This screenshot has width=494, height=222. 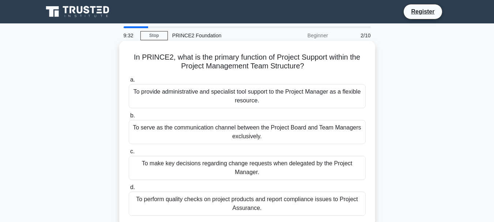 I want to click on span: a., so click(x=132, y=79).